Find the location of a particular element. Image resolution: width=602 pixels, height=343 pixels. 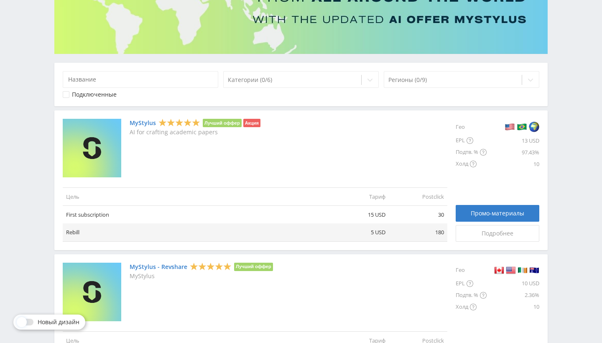

div: 97.43% is located at coordinates (513, 152).